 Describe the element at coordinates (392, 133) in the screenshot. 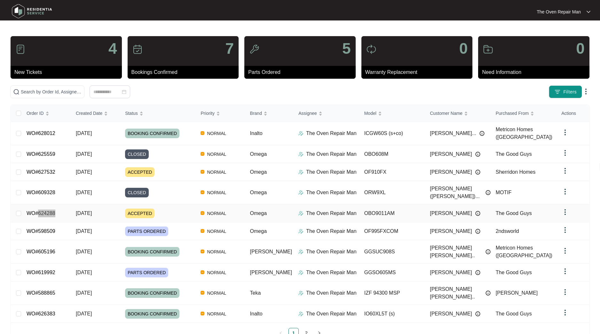

I see `td: ICGW60S (s+co)` at that location.